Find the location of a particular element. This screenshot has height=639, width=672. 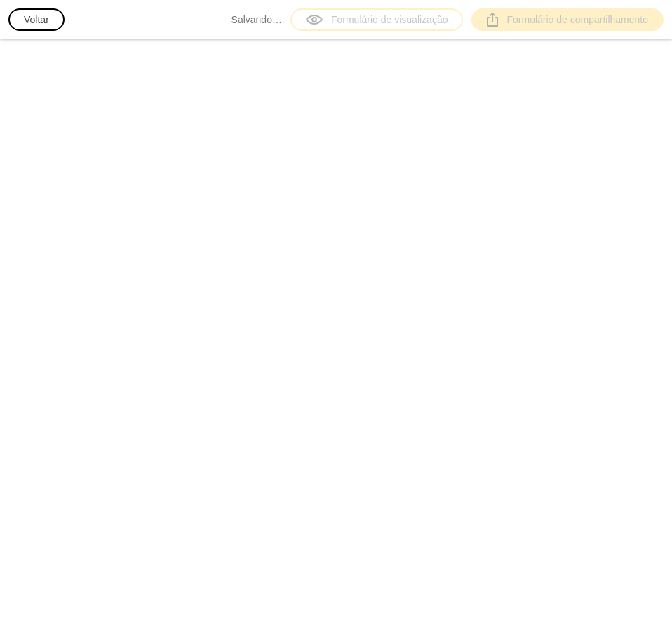

a: Formulário de compartilhamento is located at coordinates (567, 20).